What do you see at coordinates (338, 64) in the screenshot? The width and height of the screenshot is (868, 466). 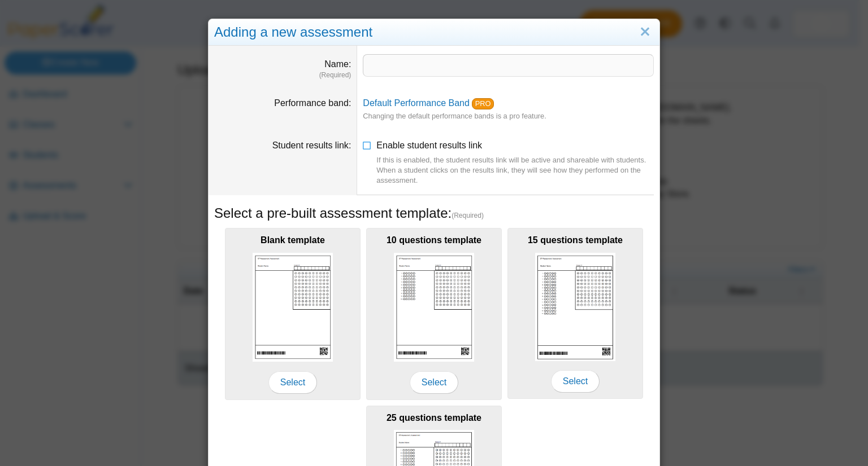 I see `label: Name` at bounding box center [338, 64].